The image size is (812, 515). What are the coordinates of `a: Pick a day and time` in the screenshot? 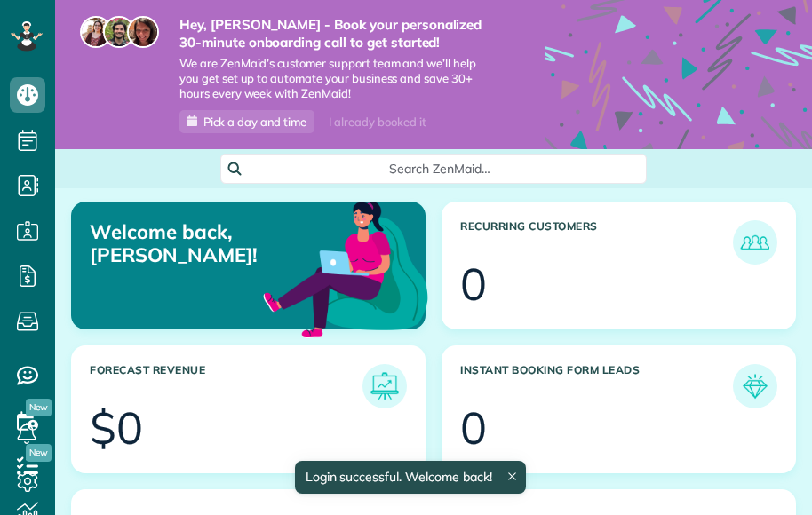 It's located at (247, 122).